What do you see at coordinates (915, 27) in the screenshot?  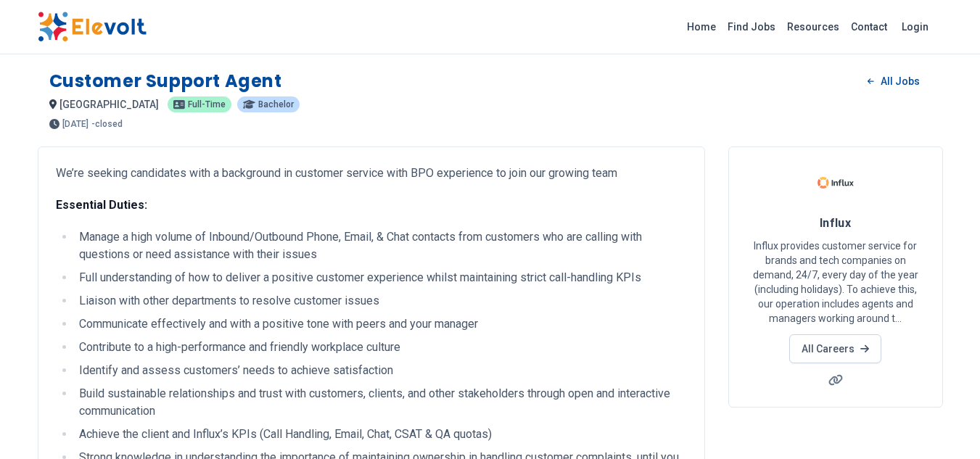 I see `a: Login` at bounding box center [915, 27].